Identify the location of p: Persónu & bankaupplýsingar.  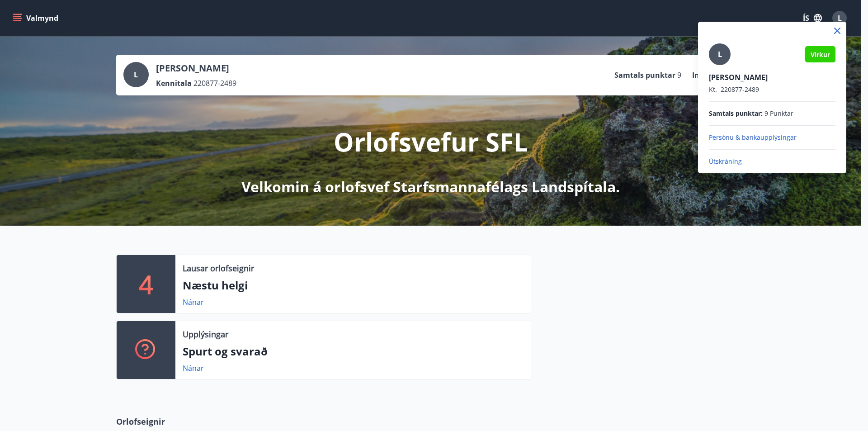
(772, 137).